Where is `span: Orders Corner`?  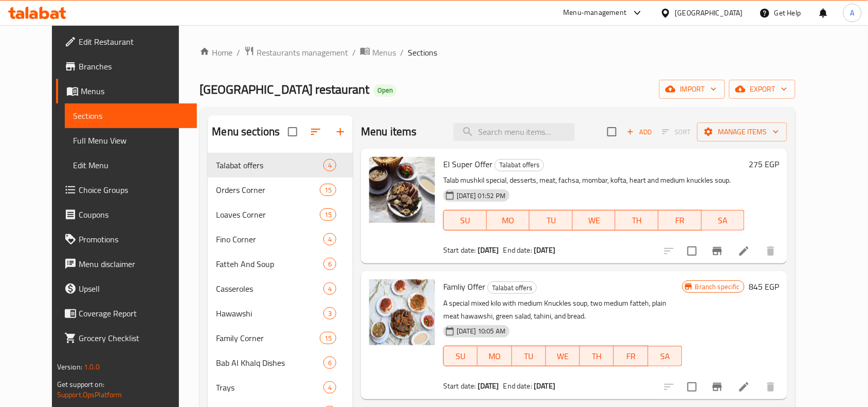
span: Orders Corner is located at coordinates (267, 190).